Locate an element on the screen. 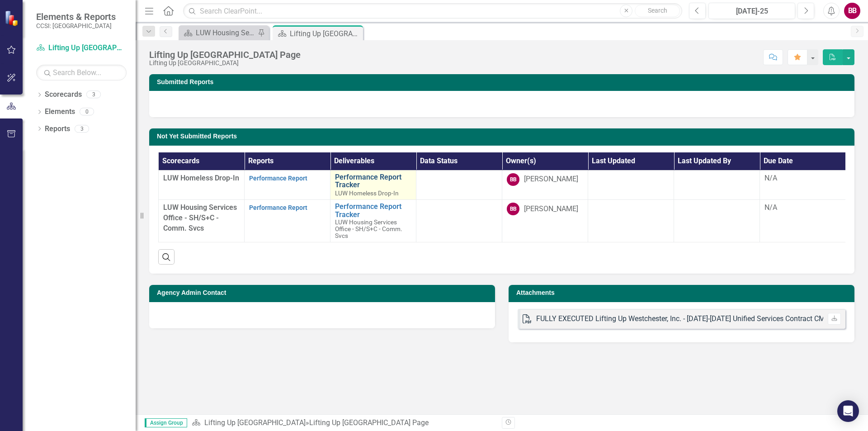 This screenshot has height=431, width=868. a: Scorecards is located at coordinates (63, 95).